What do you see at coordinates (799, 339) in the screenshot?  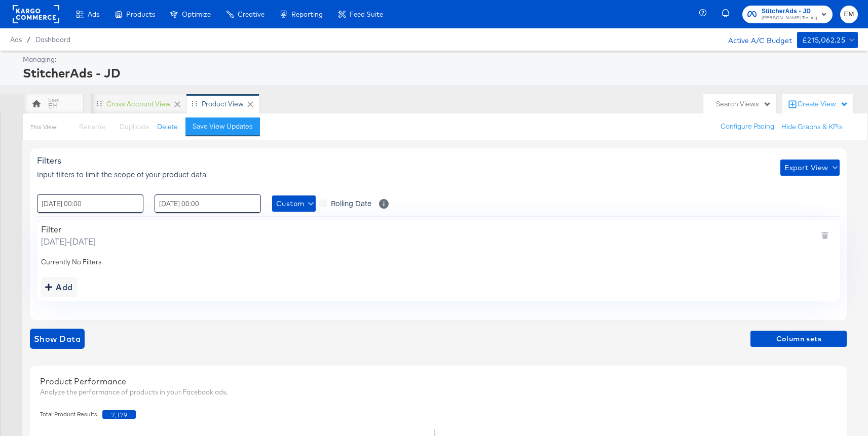 I see `span: Column sets` at bounding box center [799, 339].